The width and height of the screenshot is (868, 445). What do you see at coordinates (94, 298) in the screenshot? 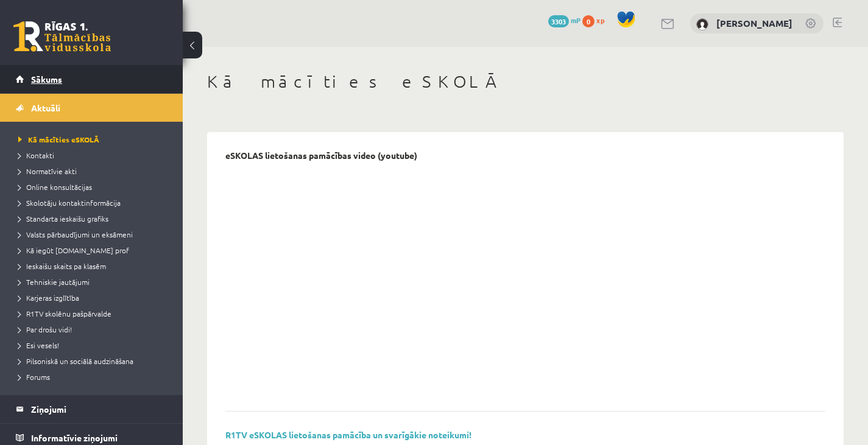
I see `a: Karjeras izglītība` at bounding box center [94, 298].